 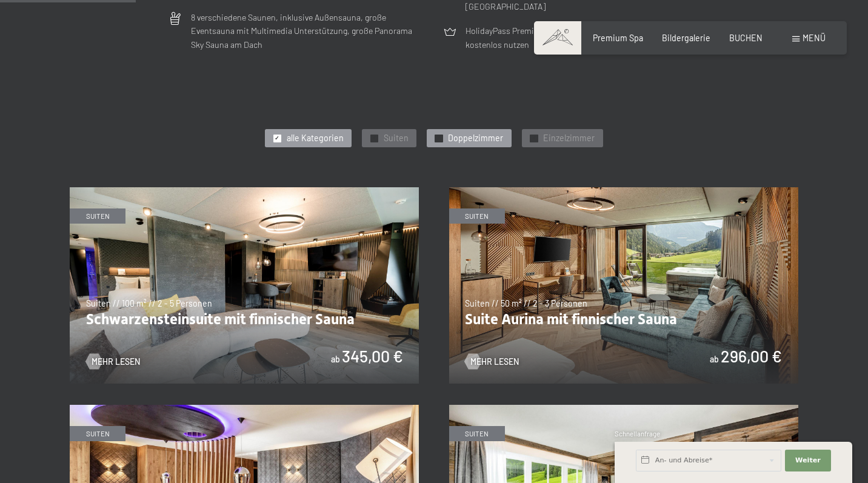 I want to click on img: Schwarzensteinsuite mit finnischer Sauna, so click(x=244, y=286).